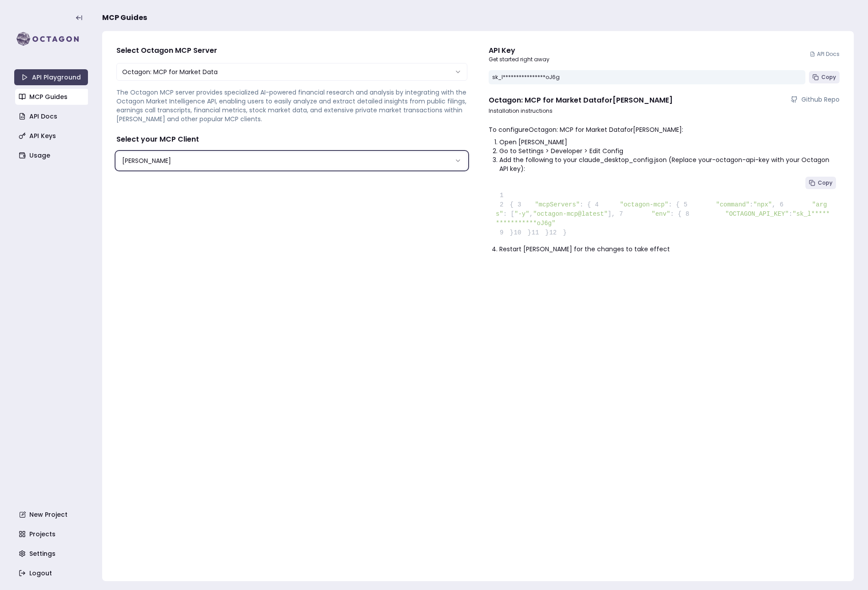 This screenshot has width=868, height=590. Describe the element at coordinates (815, 100) in the screenshot. I see `a: Github Repo` at that location.